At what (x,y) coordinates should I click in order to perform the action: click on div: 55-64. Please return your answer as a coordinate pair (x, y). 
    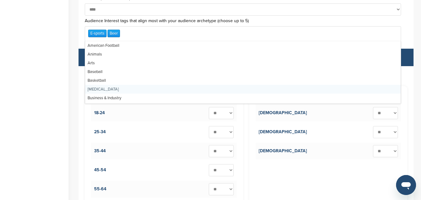
    Looking at the image, I should click on (100, 189).